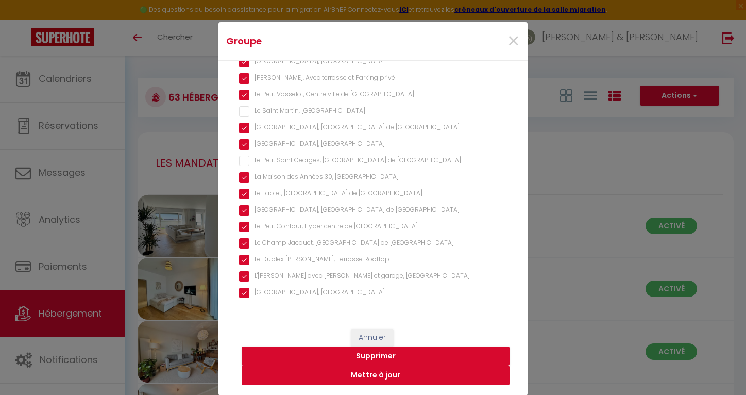 The image size is (746, 395). I want to click on button: Mettre à jour, so click(376, 375).